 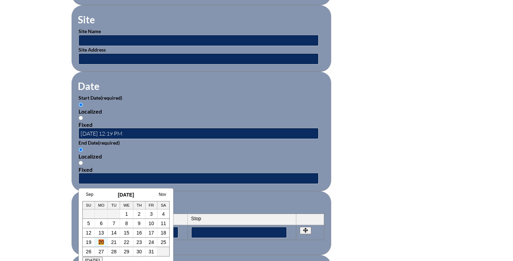 I want to click on a: 5, so click(x=89, y=224).